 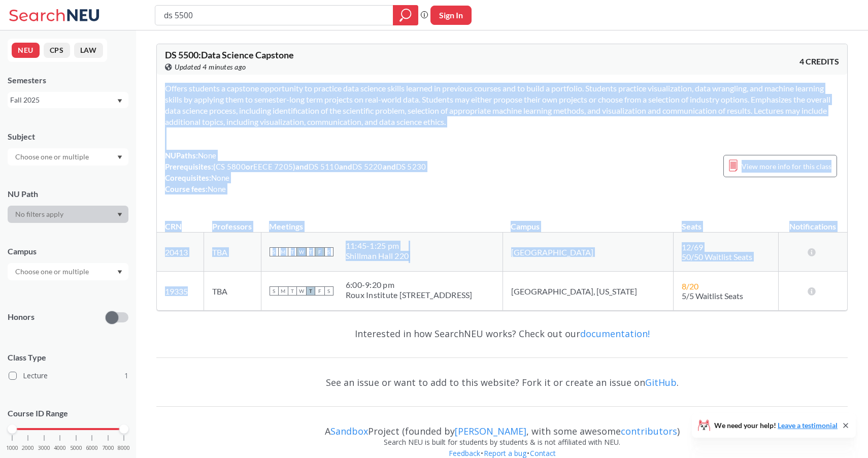 I want to click on th: Campus, so click(x=588, y=221).